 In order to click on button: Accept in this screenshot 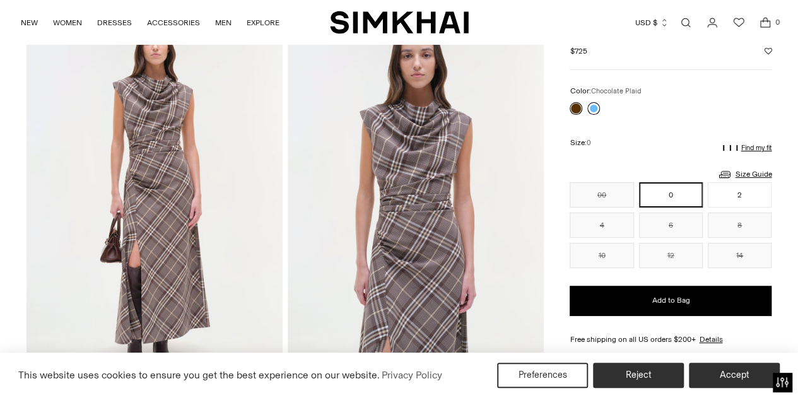, I will do `click(734, 375)`.